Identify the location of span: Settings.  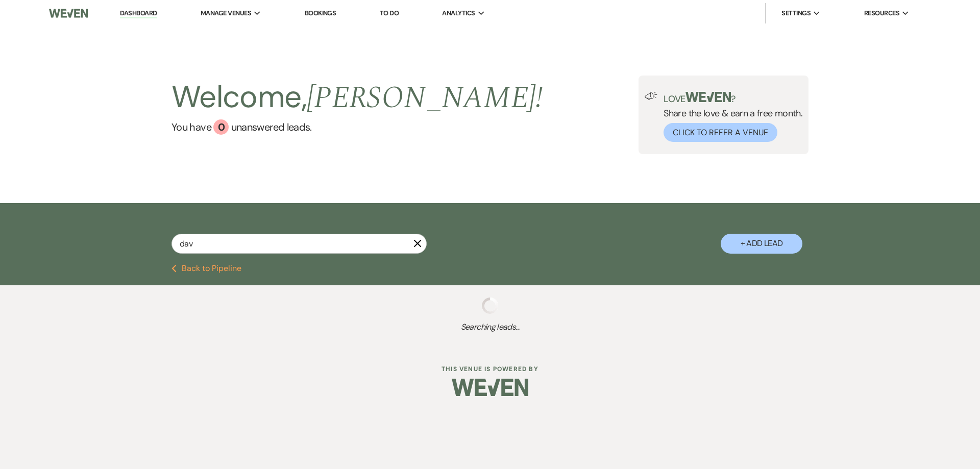
(796, 14).